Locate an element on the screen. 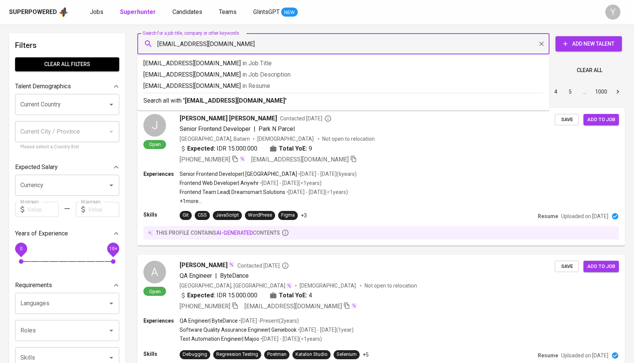 This screenshot has width=634, height=363. div: Debugging is located at coordinates (195, 354).